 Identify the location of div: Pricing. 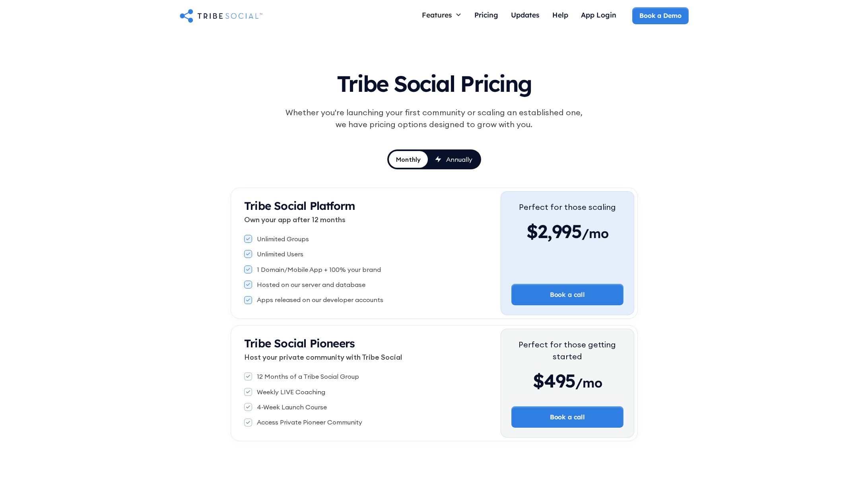
(487, 14).